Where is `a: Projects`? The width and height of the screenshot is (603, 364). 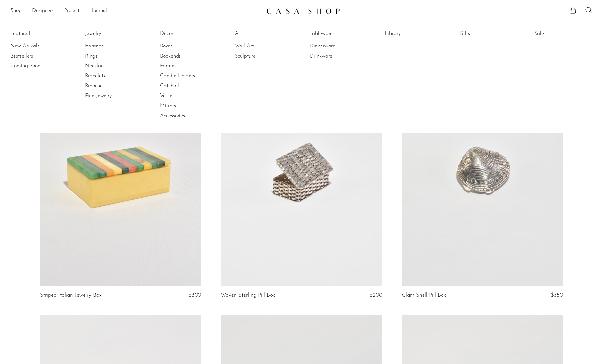
a: Projects is located at coordinates (73, 11).